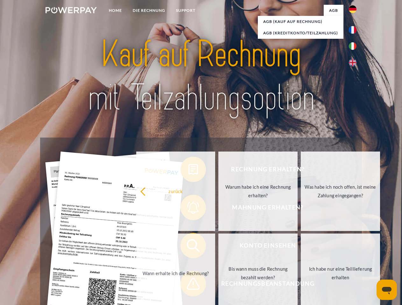 The height and width of the screenshot is (305, 402). What do you see at coordinates (353, 63) in the screenshot?
I see `img: en` at bounding box center [353, 63].